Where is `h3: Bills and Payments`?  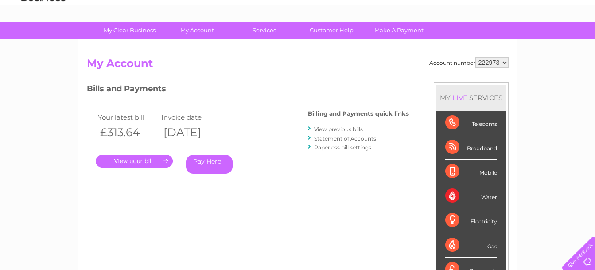
h3: Bills and Payments is located at coordinates (248, 90).